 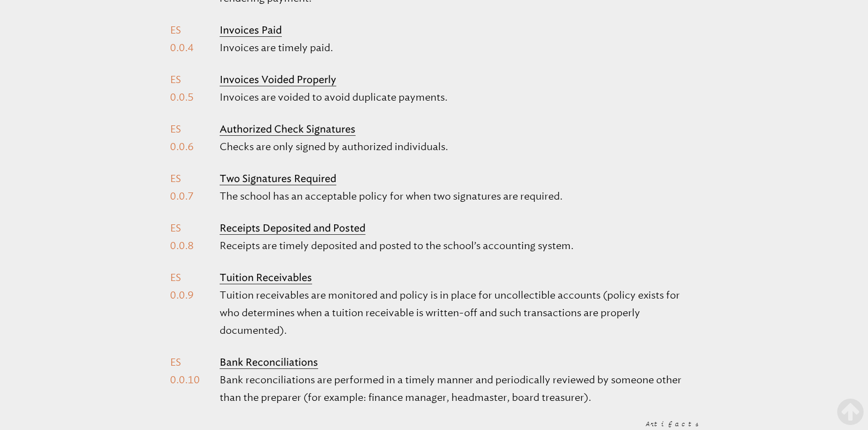 I want to click on b: Tuition Receivables, so click(x=266, y=278).